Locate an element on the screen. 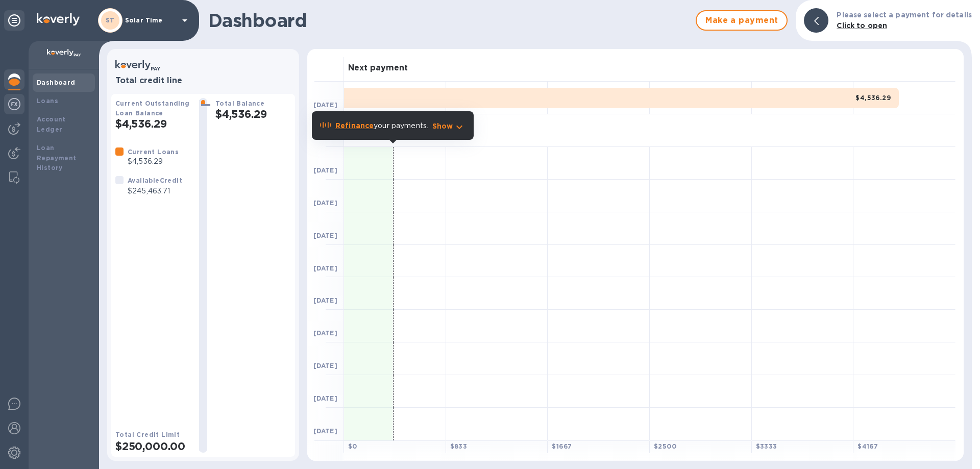 Image resolution: width=980 pixels, height=469 pixels. img: Logo is located at coordinates (58, 20).